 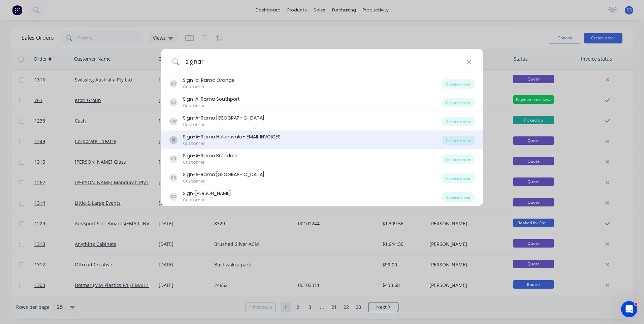 I want to click on div: Sign-A-Rama Brendale, so click(x=210, y=155).